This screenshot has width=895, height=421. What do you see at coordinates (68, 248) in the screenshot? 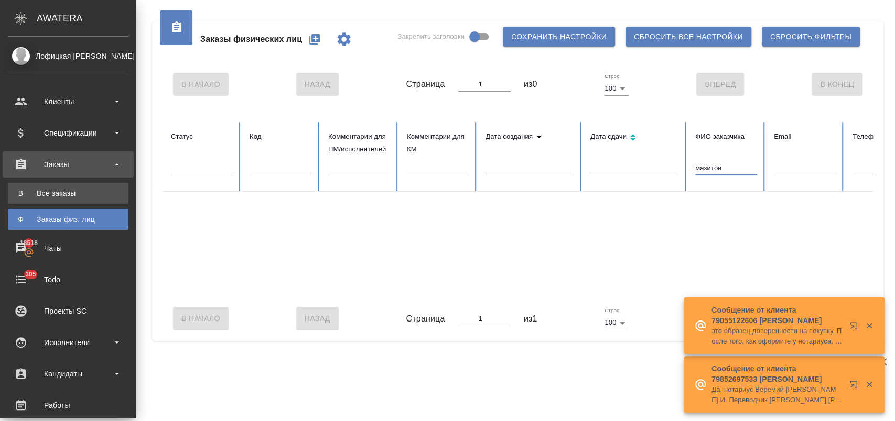
I see `div: Чаты` at bounding box center [68, 248].